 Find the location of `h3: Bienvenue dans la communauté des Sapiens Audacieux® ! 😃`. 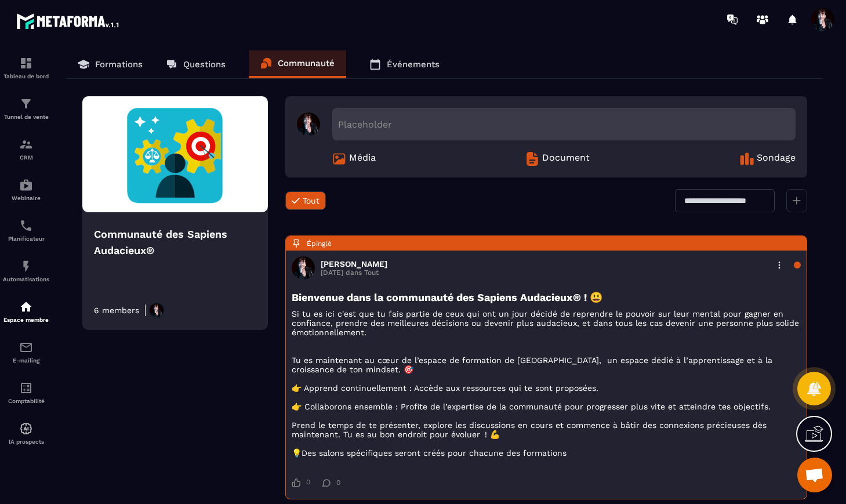

h3: Bienvenue dans la communauté des Sapiens Audacieux® ! 😃 is located at coordinates (546, 296).